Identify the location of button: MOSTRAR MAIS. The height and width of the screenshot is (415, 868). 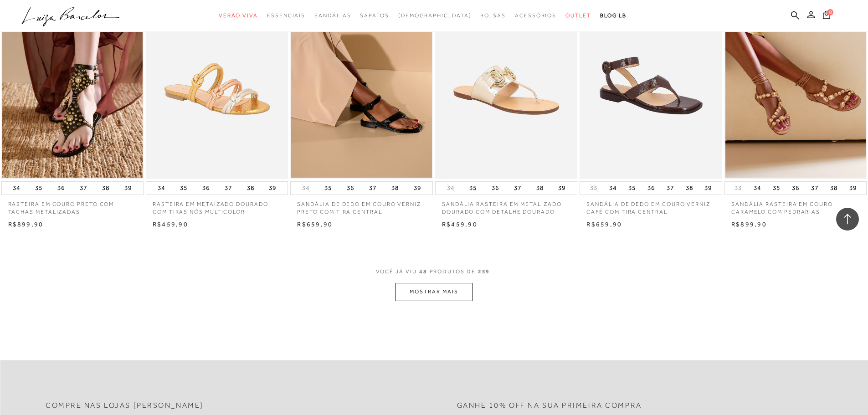
(434, 292).